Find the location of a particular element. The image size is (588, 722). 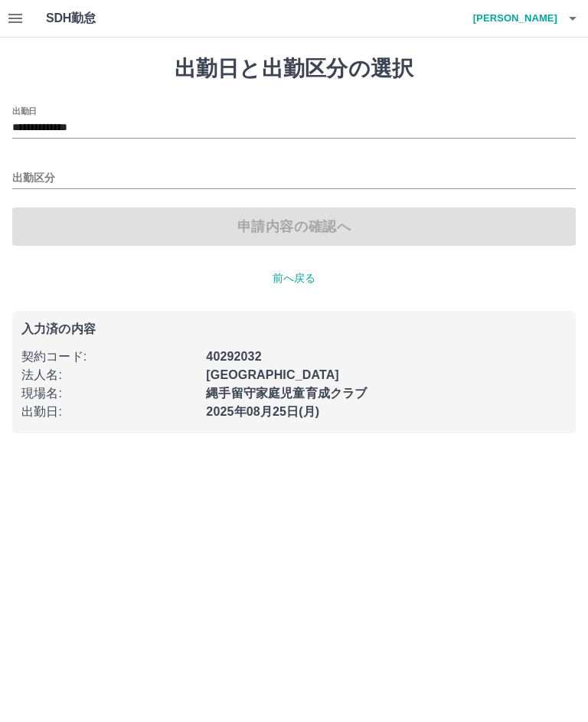

b: 縄手留守家庭児童育成クラブ is located at coordinates (286, 393).